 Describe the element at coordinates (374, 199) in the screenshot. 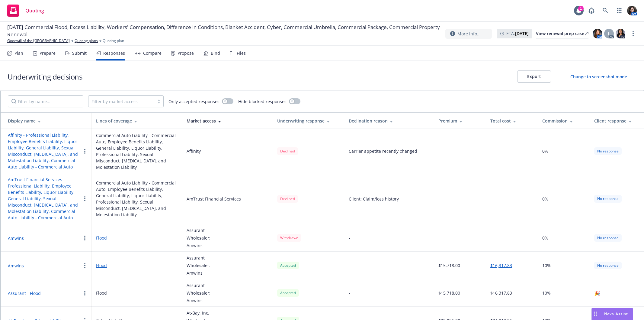

I see `div: Client: Claim/loss history` at that location.